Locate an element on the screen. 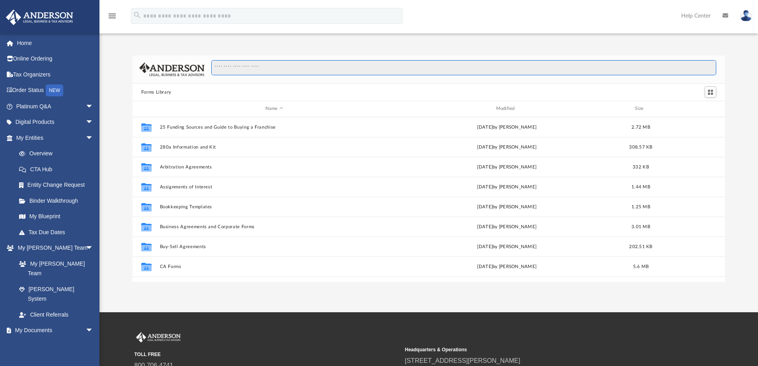  div: Name is located at coordinates (274, 109).